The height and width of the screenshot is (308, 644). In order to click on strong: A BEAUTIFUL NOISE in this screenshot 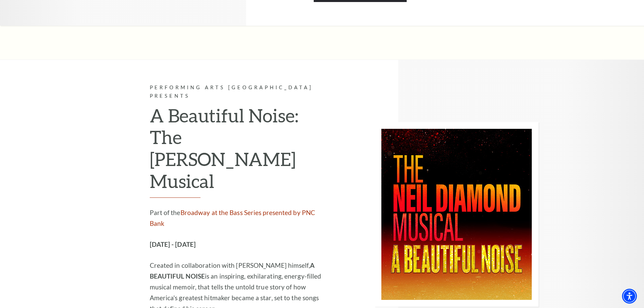, I will do `click(232, 271)`.